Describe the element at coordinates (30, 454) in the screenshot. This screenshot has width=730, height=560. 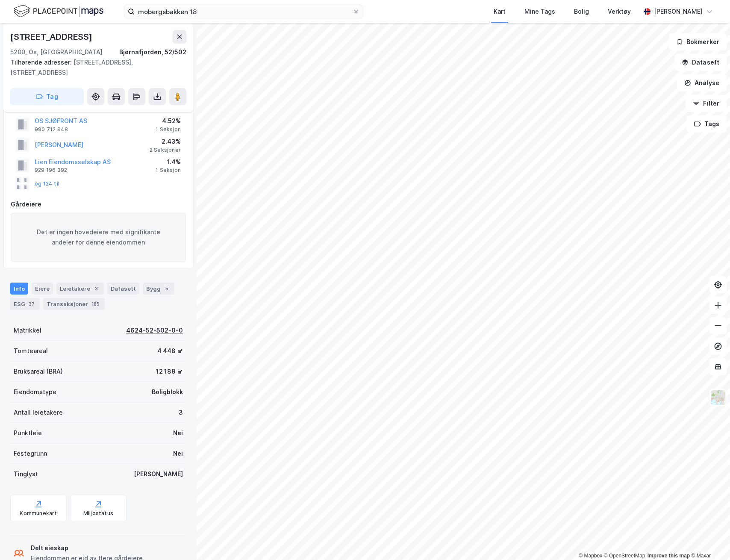
I see `div: Festegrunn` at that location.